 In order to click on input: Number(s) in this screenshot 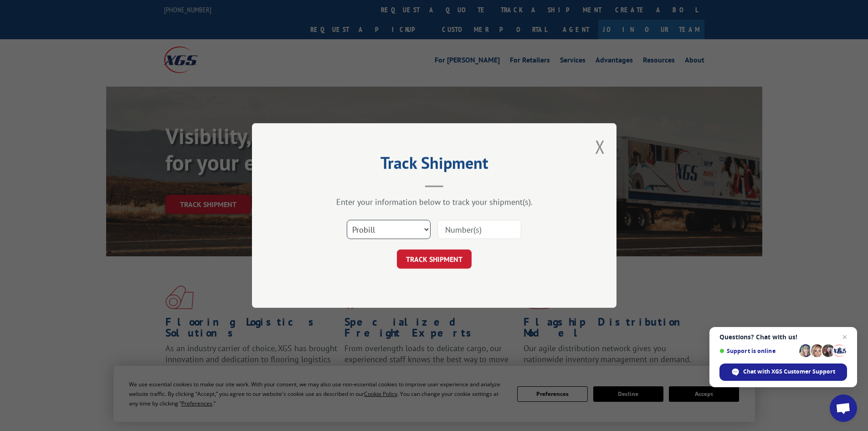, I will do `click(479, 229)`.